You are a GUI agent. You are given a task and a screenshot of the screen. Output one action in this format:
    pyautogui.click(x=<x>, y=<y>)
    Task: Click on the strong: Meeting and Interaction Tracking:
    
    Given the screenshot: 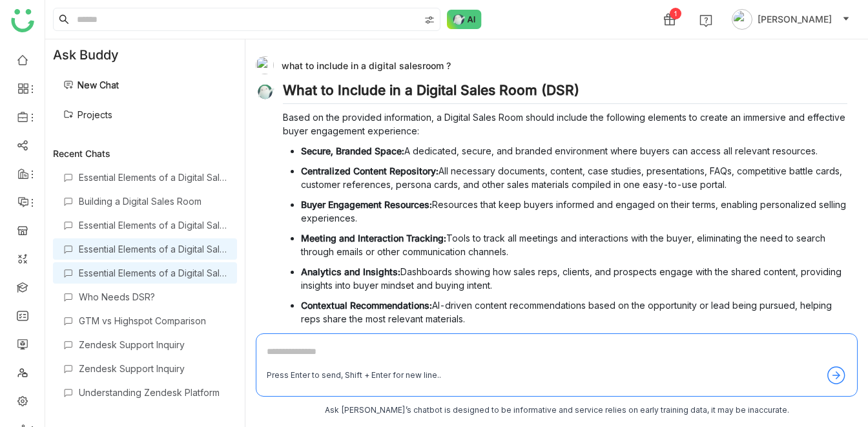 What is the action you would take?
    pyautogui.click(x=373, y=238)
    